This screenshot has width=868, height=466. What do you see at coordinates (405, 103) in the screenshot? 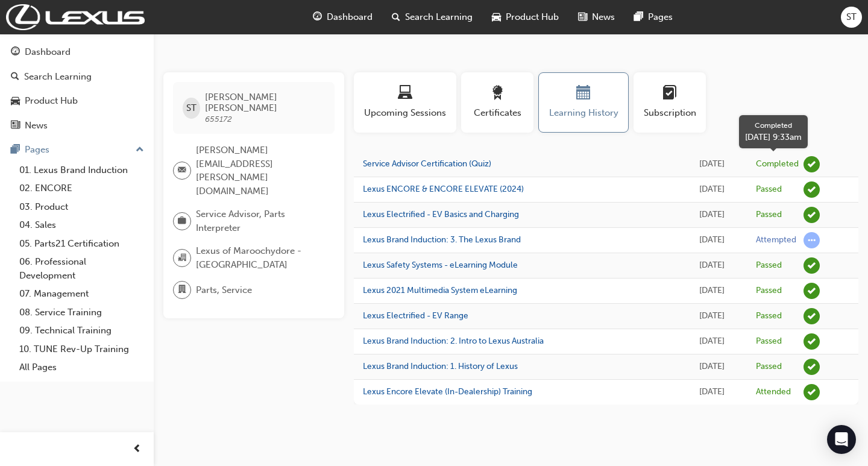
I see `button: Upcoming Sessions` at bounding box center [405, 103].